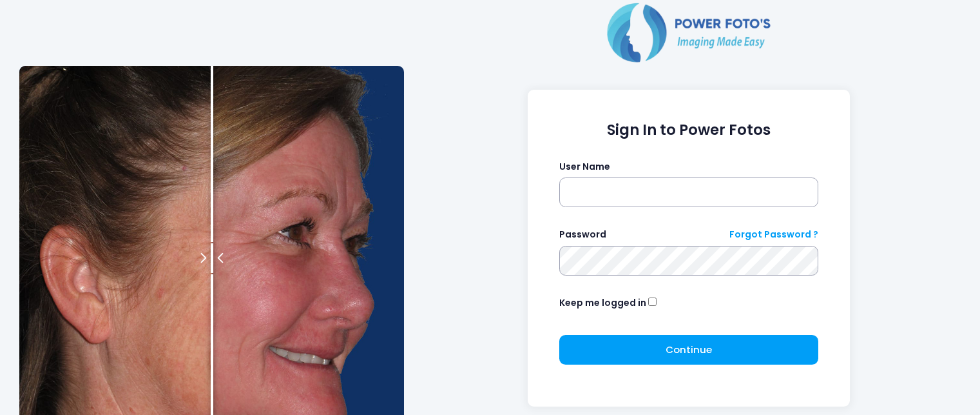  Describe the element at coordinates (585, 166) in the screenshot. I see `label: User Name` at that location.